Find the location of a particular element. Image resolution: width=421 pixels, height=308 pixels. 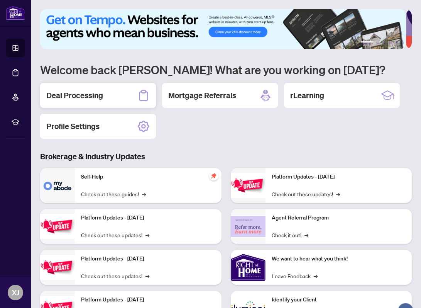

button: 5 is located at coordinates (396, 43).